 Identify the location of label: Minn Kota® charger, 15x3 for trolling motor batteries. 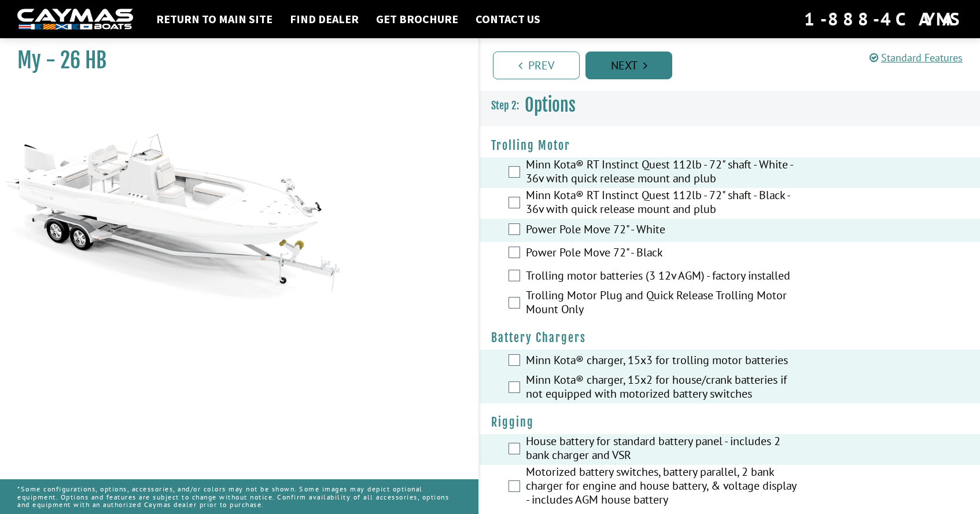
(662, 361).